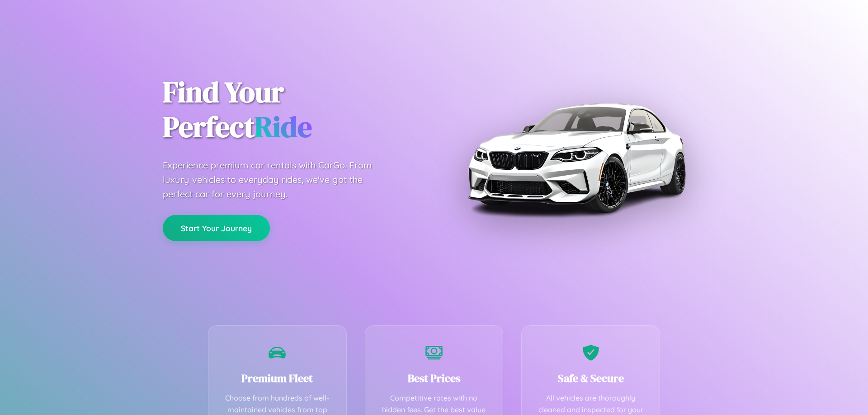 The height and width of the screenshot is (415, 868). I want to click on h3: Best Prices, so click(434, 378).